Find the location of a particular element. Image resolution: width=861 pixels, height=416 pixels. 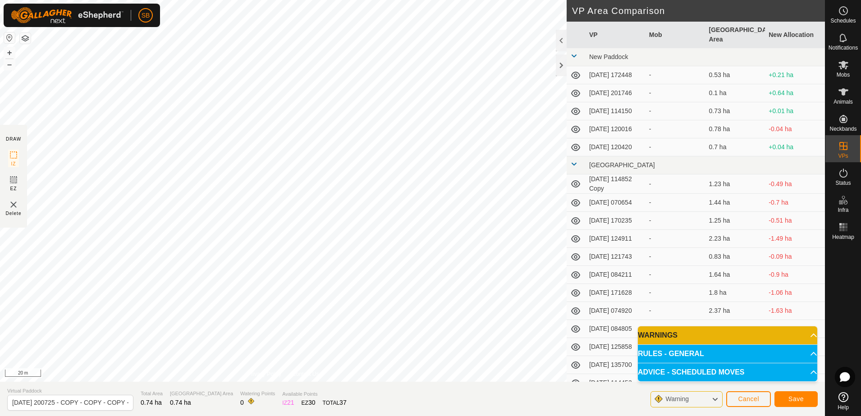

span: 21 is located at coordinates (291, 402).